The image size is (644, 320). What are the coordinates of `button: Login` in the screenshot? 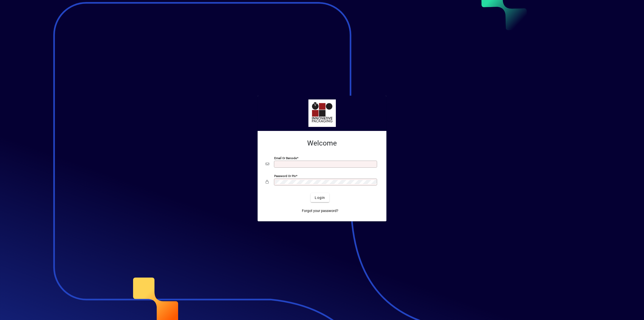 It's located at (320, 198).